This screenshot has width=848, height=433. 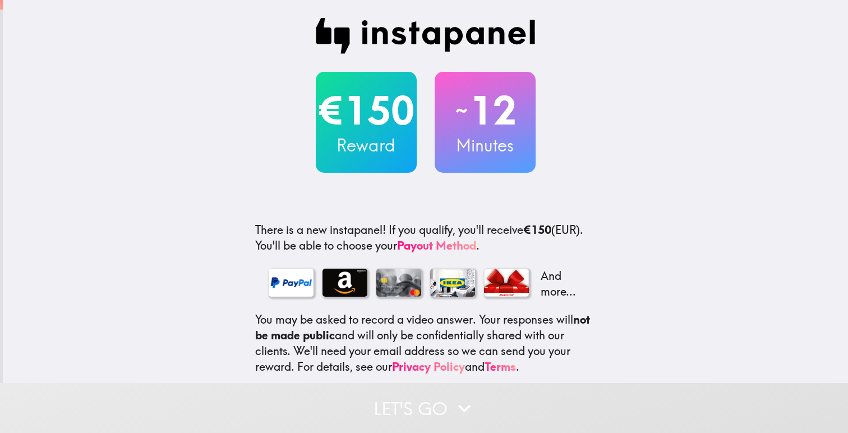 What do you see at coordinates (422, 327) in the screenshot?
I see `b: not be made public` at bounding box center [422, 327].